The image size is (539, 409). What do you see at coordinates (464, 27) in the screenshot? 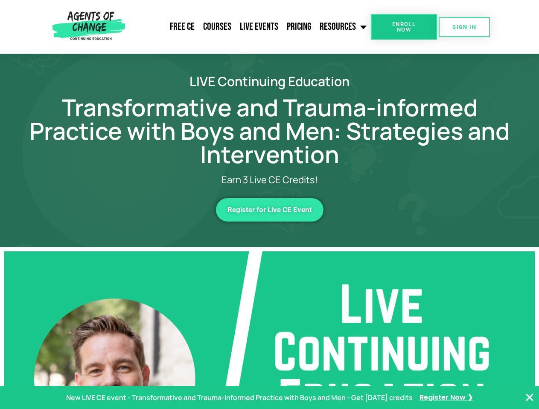
I see `span: SIGN IN` at bounding box center [464, 27].